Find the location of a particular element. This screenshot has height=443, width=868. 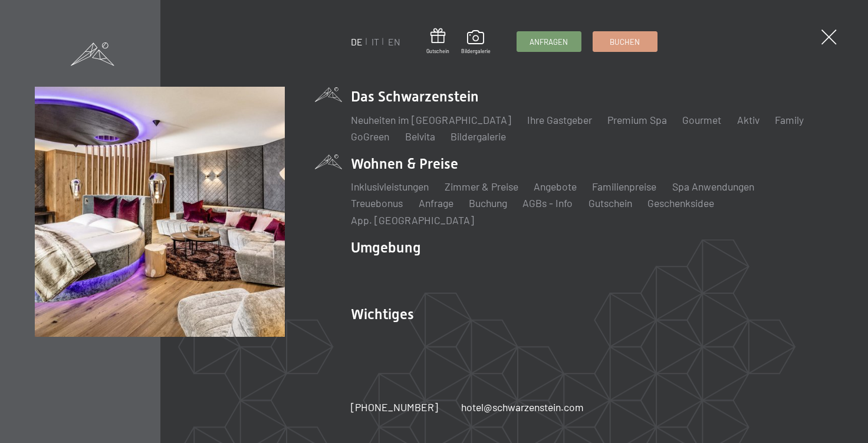

a: Gourmet is located at coordinates (702, 120).